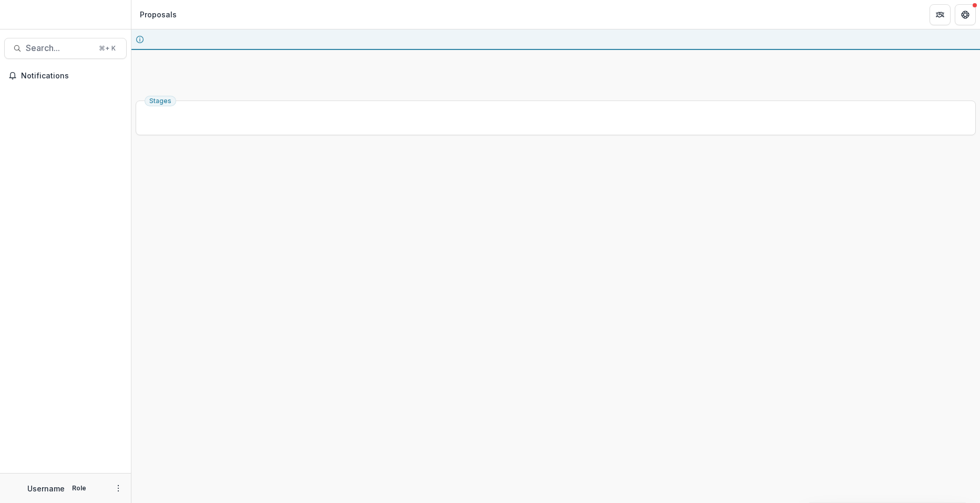 Image resolution: width=980 pixels, height=503 pixels. What do you see at coordinates (158, 14) in the screenshot?
I see `nav: breadcrumb` at bounding box center [158, 14].